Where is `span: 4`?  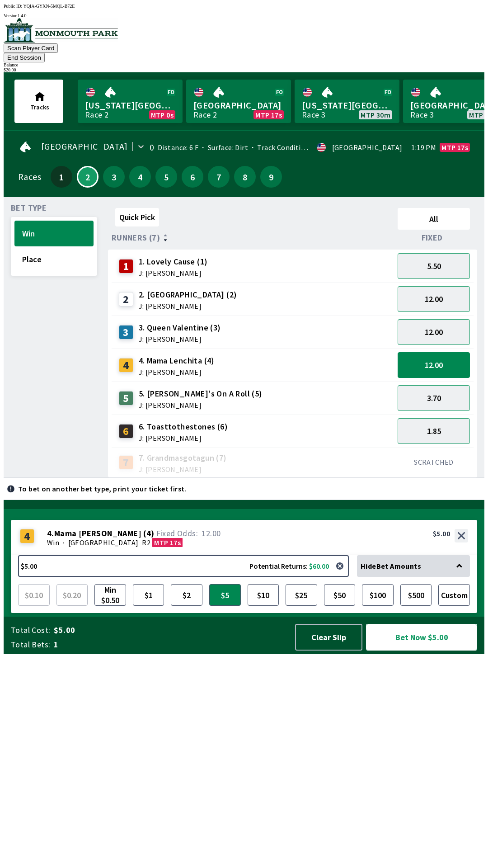 span: 4 is located at coordinates (140, 176).